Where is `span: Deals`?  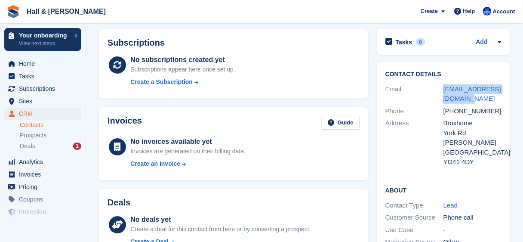
span: Deals is located at coordinates (28, 146).